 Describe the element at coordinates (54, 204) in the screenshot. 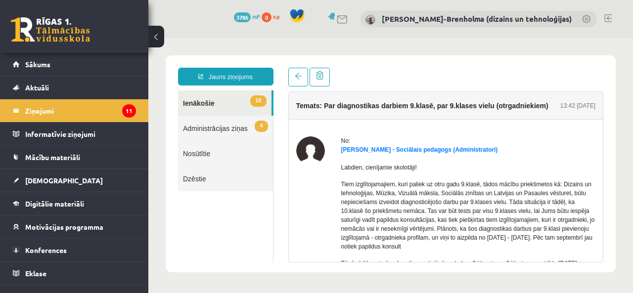

I see `span: Digitālie materiāli` at that location.